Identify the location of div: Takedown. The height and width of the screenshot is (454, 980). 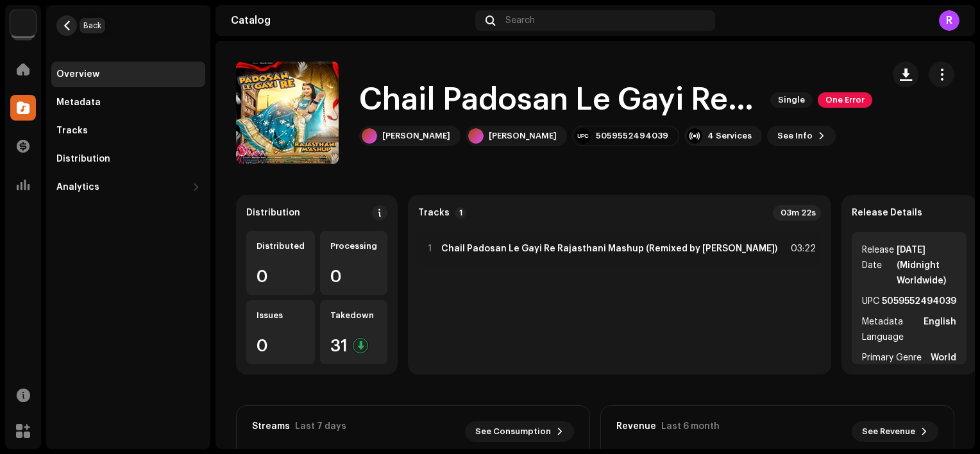
(353, 316).